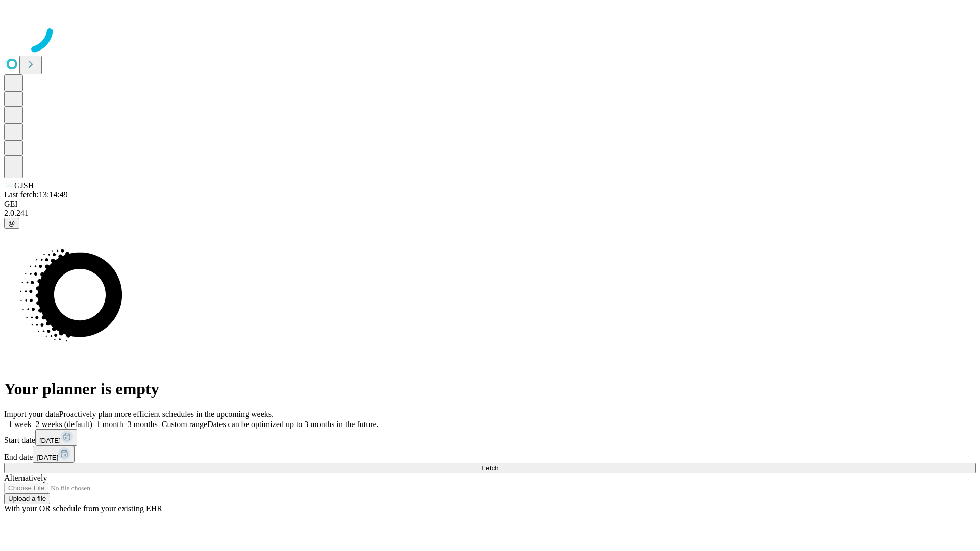 The height and width of the screenshot is (551, 980). Describe the element at coordinates (490, 468) in the screenshot. I see `button: Fetch` at that location.